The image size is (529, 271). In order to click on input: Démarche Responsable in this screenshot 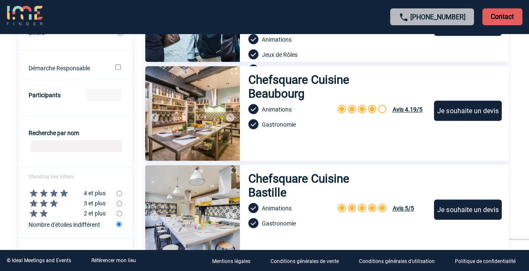, I will do `click(118, 67)`.